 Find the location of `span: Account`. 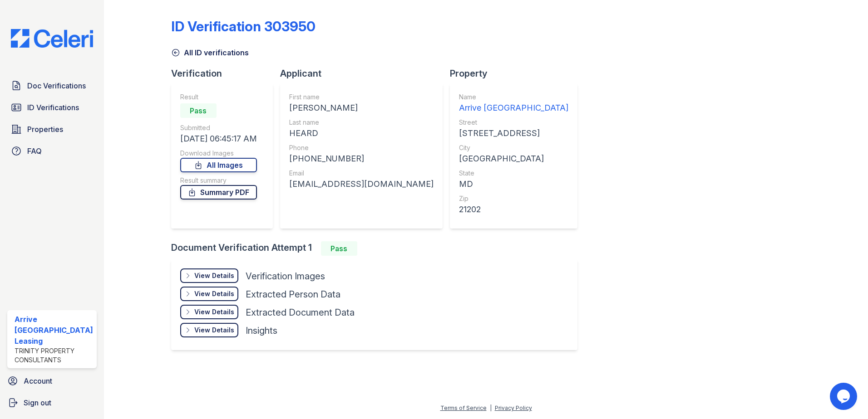

span: Account is located at coordinates (38, 381).